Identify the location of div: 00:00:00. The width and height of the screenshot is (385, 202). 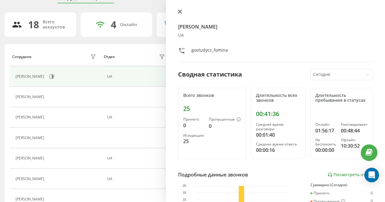
(325, 150).